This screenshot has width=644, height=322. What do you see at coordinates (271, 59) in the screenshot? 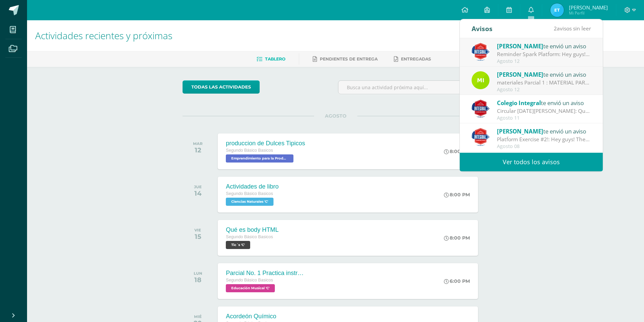
I see `a: Tablero` at bounding box center [271, 59].